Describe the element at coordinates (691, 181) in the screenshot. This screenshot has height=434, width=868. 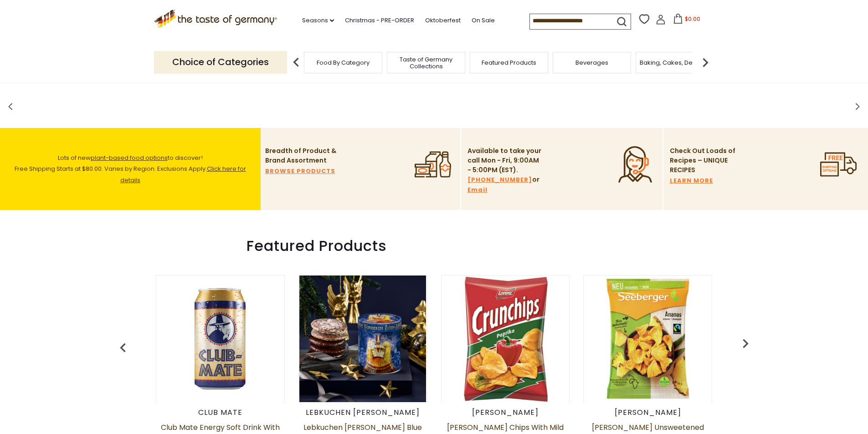
I see `a: LEARN MORE` at that location.